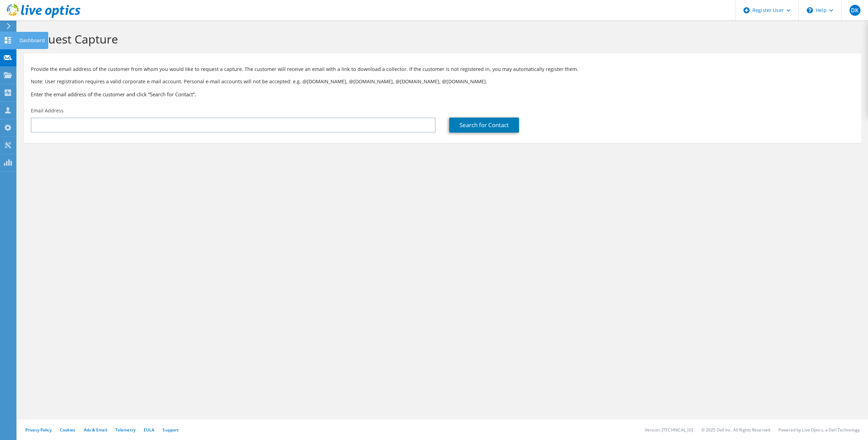 Image resolution: width=868 pixels, height=440 pixels. Describe the element at coordinates (68, 430) in the screenshot. I see `a: Cookies` at that location.